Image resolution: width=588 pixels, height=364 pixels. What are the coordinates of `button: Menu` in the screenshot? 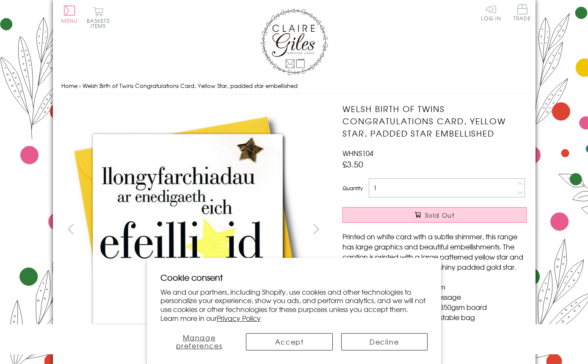 It's located at (70, 14).